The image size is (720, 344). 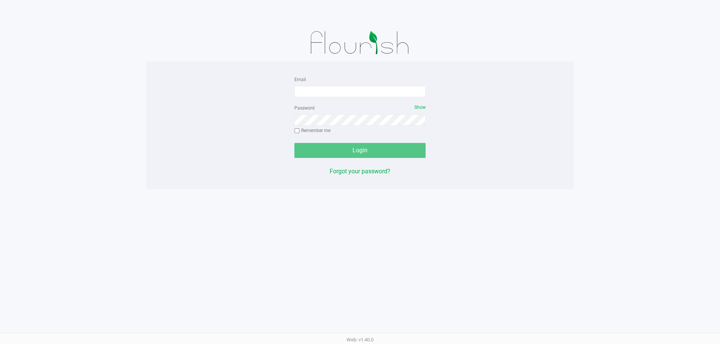 What do you see at coordinates (312, 130) in the screenshot?
I see `label: Remember me` at bounding box center [312, 130].